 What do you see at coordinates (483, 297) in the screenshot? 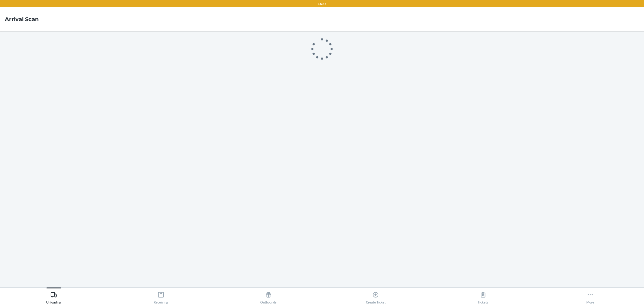
I see `div: Tickets` at bounding box center [483, 297].